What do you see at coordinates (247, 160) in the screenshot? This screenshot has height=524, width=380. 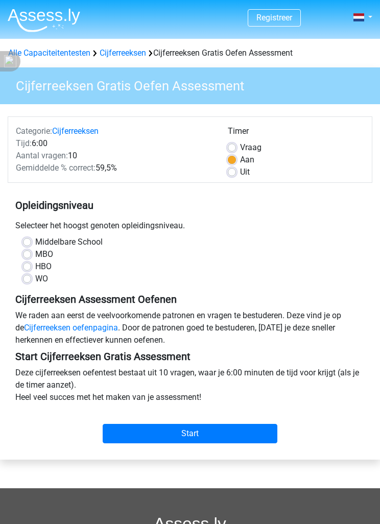 I see `label: Aan` at bounding box center [247, 160].